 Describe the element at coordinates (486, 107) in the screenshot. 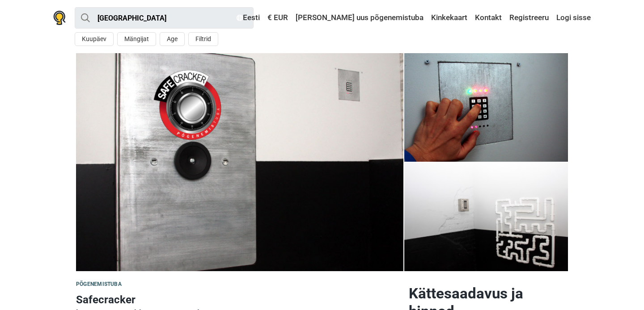

I see `a: Safecracker photo 3` at that location.